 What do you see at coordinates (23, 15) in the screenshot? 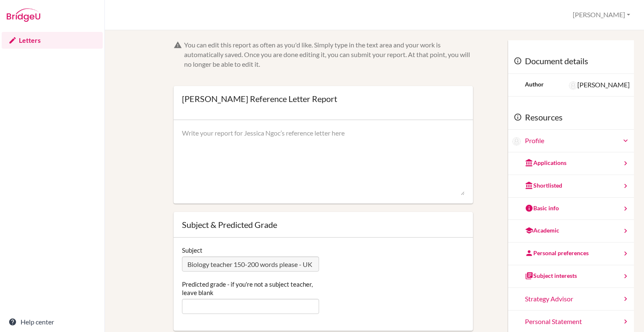
I see `img: Bridge-U` at bounding box center [23, 15].